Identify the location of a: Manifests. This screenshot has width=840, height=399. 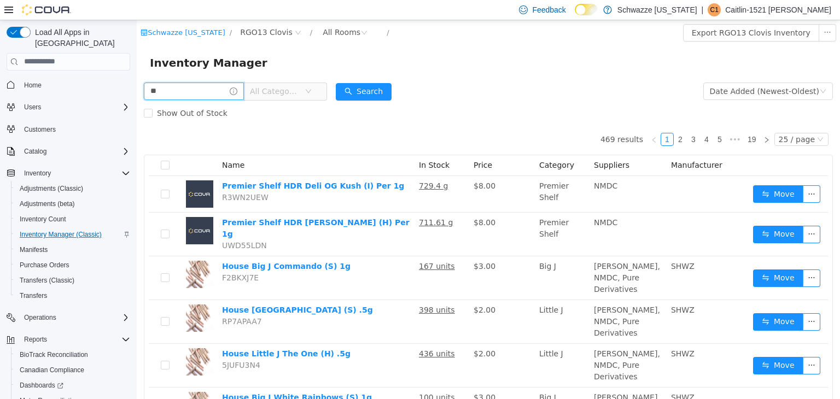
(33, 250).